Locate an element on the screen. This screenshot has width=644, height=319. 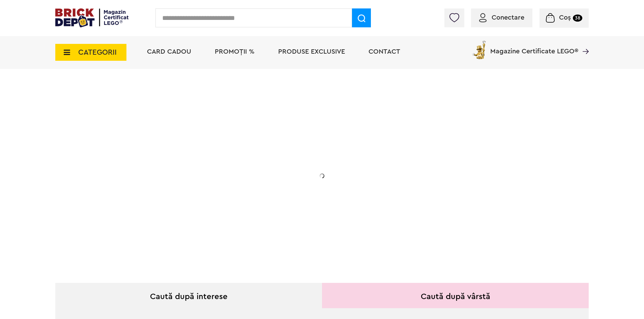
span: CATEGORII is located at coordinates (98, 52).